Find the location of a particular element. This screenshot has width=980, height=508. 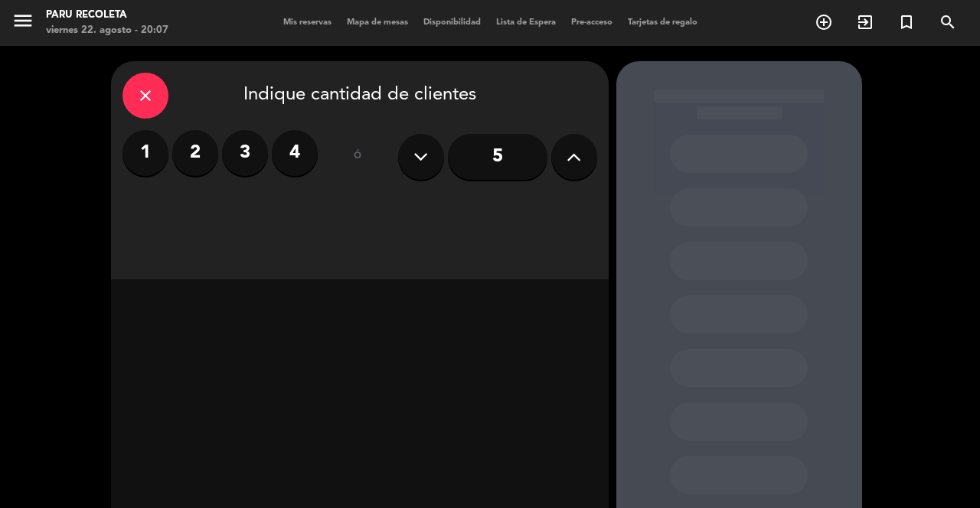

div: Paru Recoleta is located at coordinates (107, 16).